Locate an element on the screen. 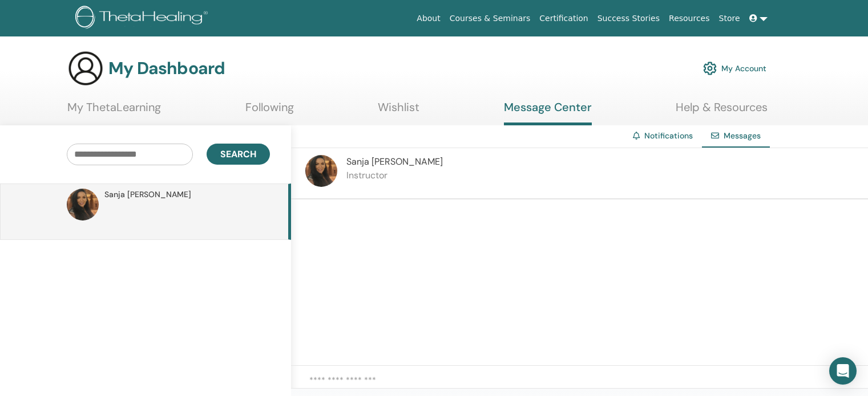 The height and width of the screenshot is (396, 868). a: Success Stories is located at coordinates (628, 18).